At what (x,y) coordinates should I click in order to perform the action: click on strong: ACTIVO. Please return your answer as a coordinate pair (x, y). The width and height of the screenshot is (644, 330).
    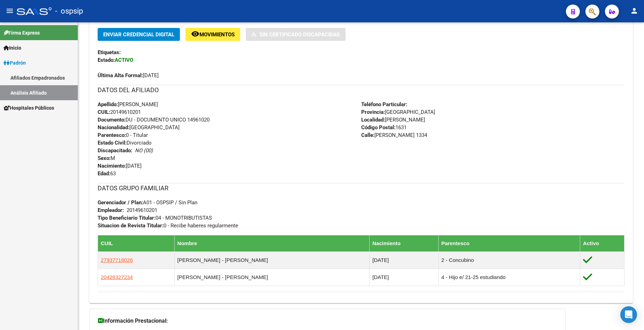
    Looking at the image, I should click on (124, 60).